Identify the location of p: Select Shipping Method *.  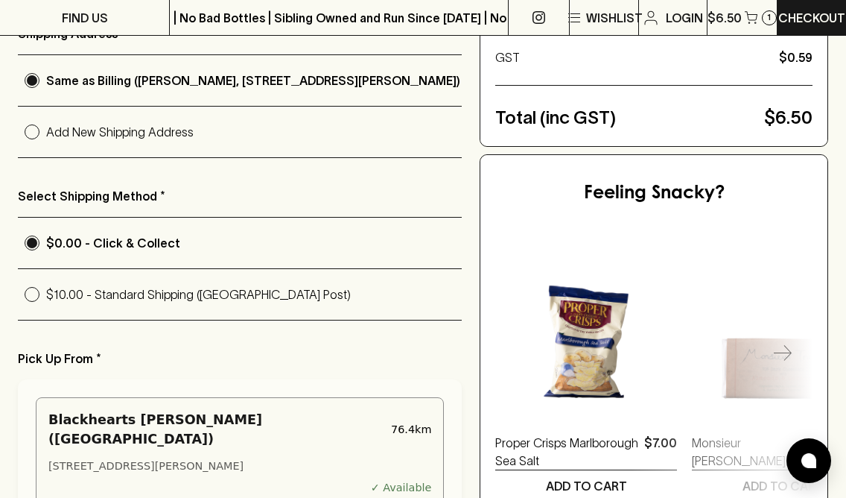
(240, 196).